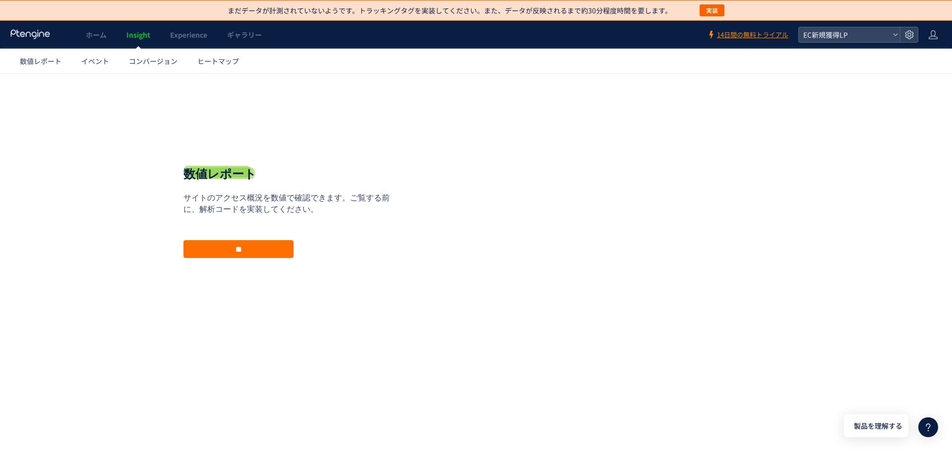 The height and width of the screenshot is (452, 952). What do you see at coordinates (138, 35) in the screenshot?
I see `span: Insight` at bounding box center [138, 35].